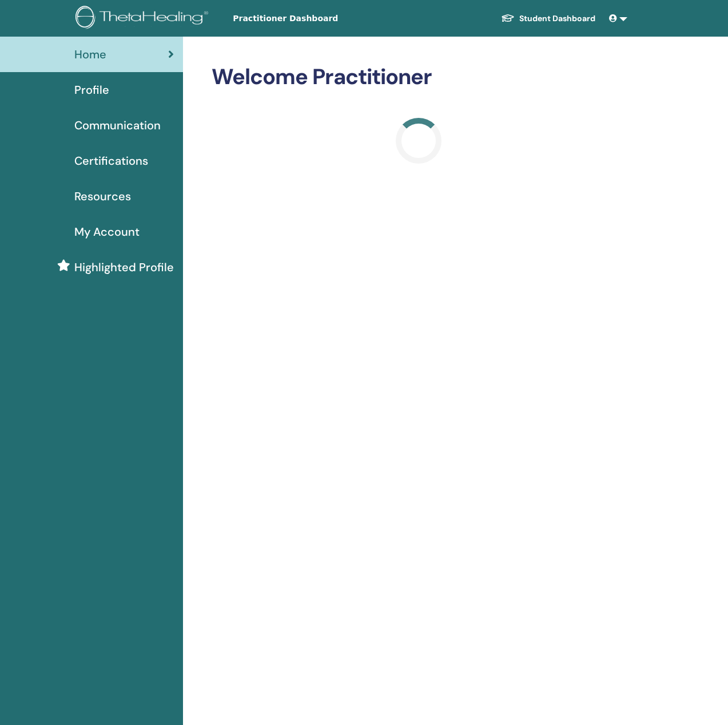 The width and height of the screenshot is (728, 725). I want to click on img: logo.png, so click(143, 19).